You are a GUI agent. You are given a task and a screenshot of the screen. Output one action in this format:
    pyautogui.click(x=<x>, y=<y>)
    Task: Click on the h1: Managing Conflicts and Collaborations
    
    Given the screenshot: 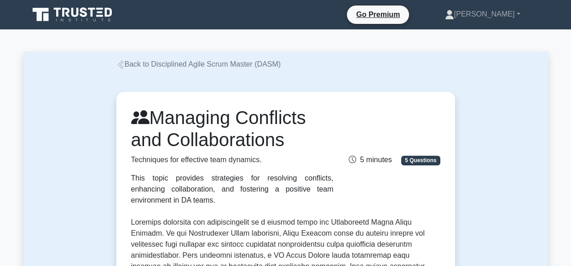 What is the action you would take?
    pyautogui.click(x=232, y=129)
    